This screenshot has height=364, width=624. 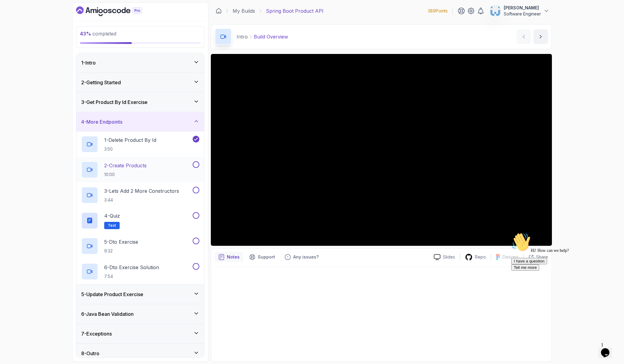 I want to click on button: 6-Dto Exercise Solution7:54, so click(x=140, y=271).